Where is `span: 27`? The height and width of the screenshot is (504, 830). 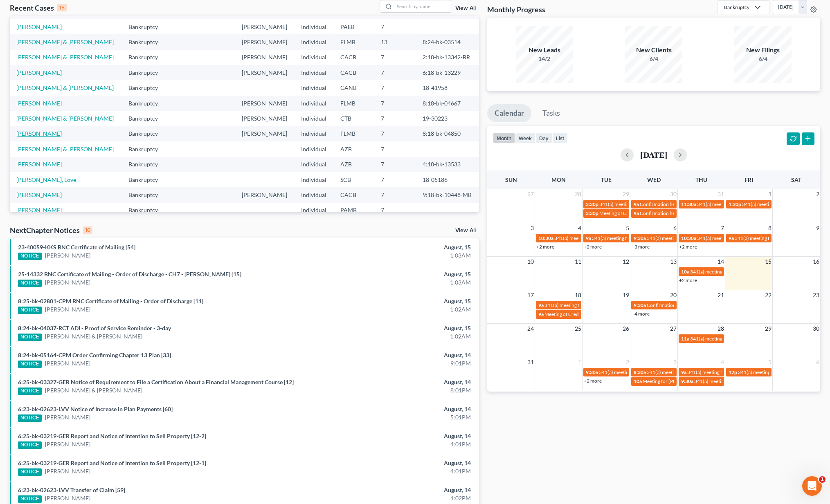
span: 27 is located at coordinates (530, 194).